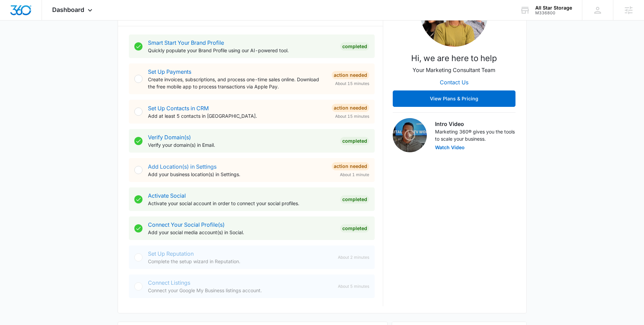 The image size is (644, 325). I want to click on a: Add Location(s) in Settings, so click(182, 166).